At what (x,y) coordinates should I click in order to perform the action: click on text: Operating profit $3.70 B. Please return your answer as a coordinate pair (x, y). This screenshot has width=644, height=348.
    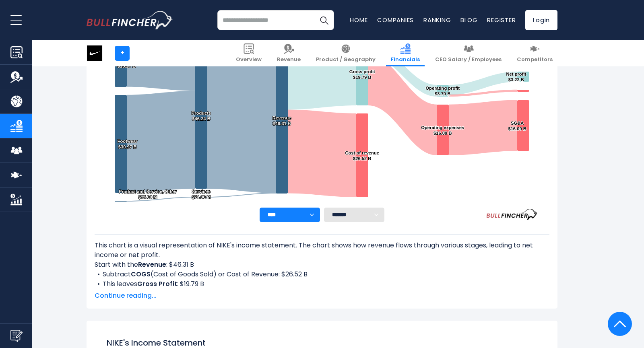
    Looking at the image, I should click on (442, 91).